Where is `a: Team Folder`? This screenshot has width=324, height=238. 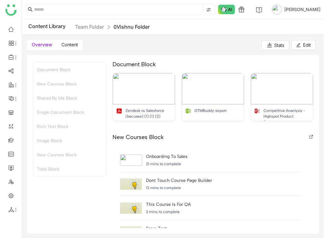 a: Team Folder is located at coordinates (90, 27).